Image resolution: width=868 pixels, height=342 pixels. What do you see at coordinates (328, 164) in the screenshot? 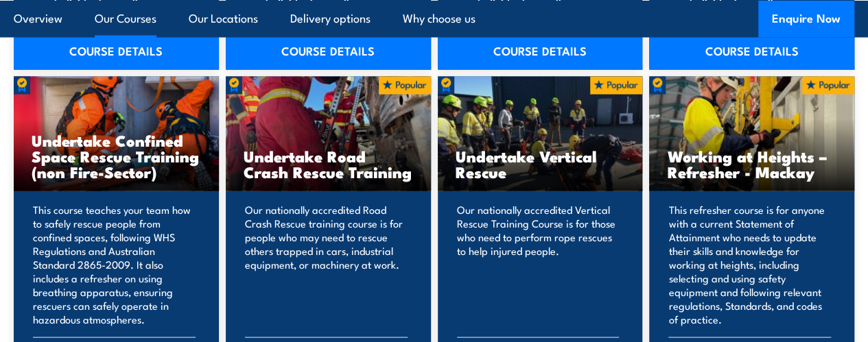
I see `h3: Undertake Road Crash Rescue Training` at bounding box center [328, 164].